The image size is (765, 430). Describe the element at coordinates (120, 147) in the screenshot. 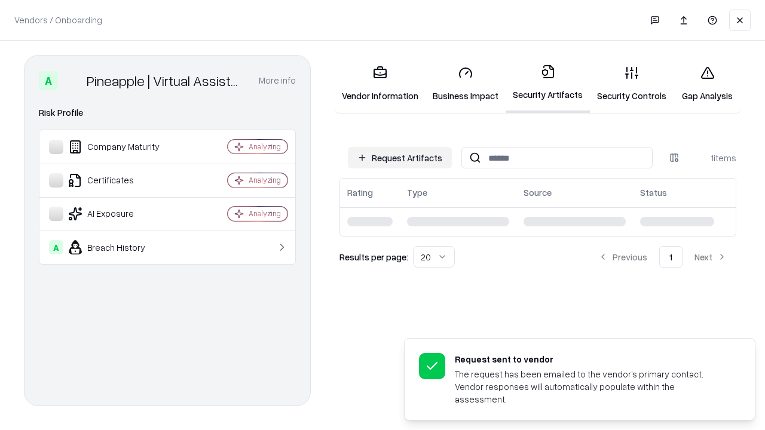

I see `div: Company Maturity` at that location.